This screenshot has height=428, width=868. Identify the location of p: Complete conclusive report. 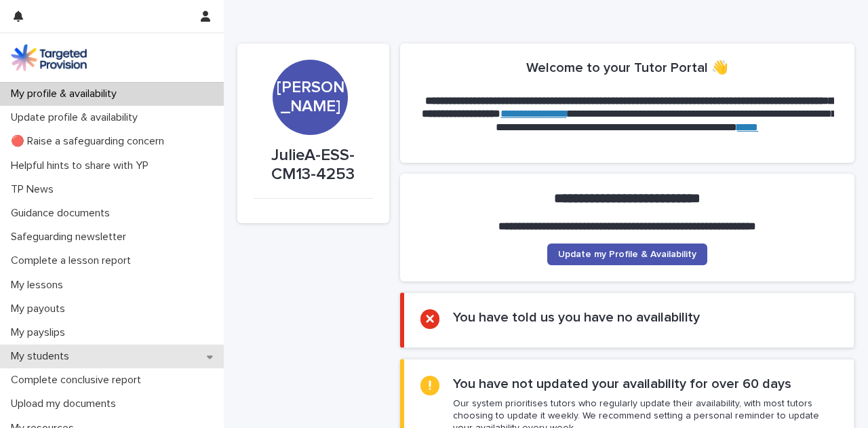
(79, 380).